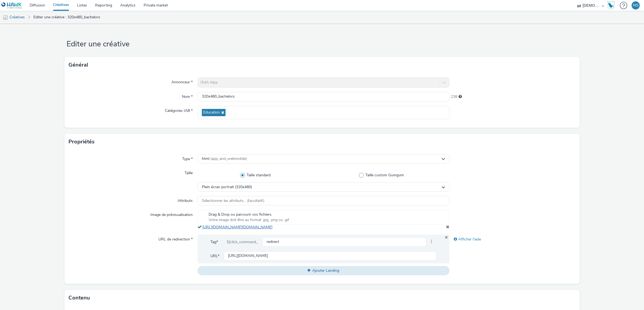  Describe the element at coordinates (79, 298) in the screenshot. I see `h3: Contenu` at that location.